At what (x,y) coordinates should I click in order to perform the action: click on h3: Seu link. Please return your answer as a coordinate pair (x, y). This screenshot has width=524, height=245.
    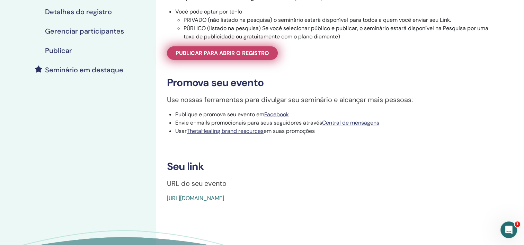
    Looking at the image, I should click on (330, 167).